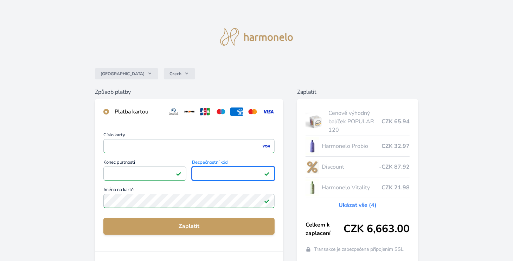  Describe the element at coordinates (189, 191) in the screenshot. I see `span: Jméno na kartě` at that location.